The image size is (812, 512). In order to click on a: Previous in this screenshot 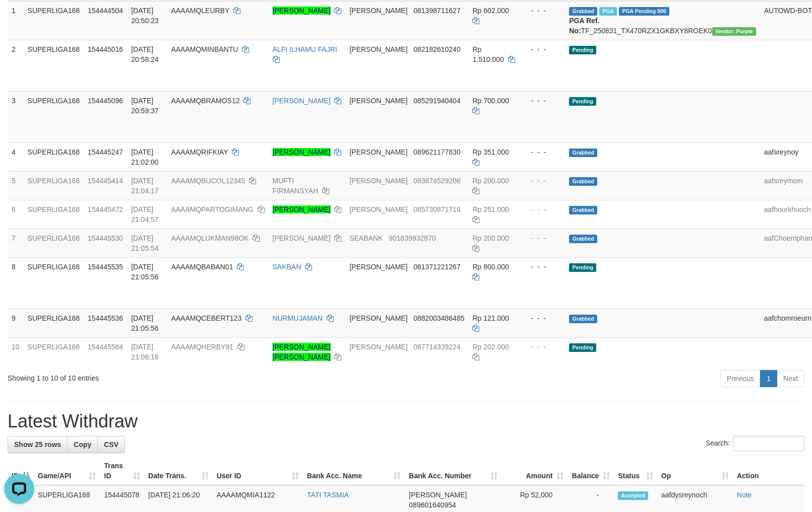, I will do `click(740, 378)`.